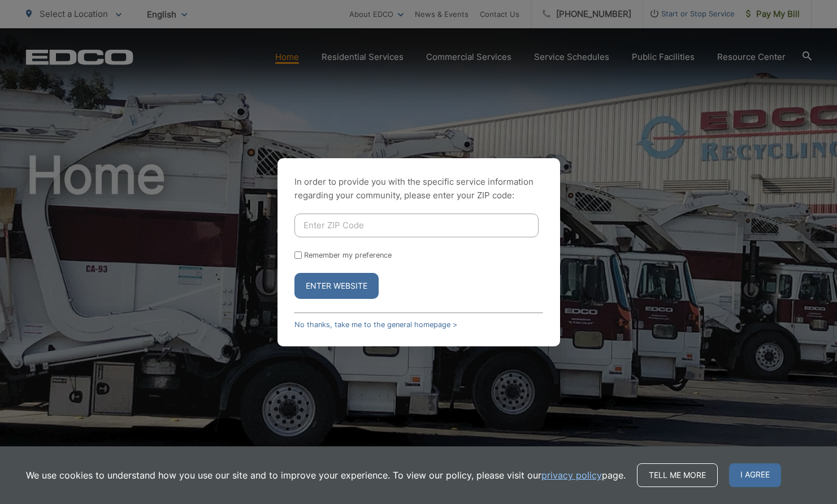  What do you see at coordinates (376, 325) in the screenshot?
I see `a: No thanks, take me to the general homepage >` at bounding box center [376, 325].